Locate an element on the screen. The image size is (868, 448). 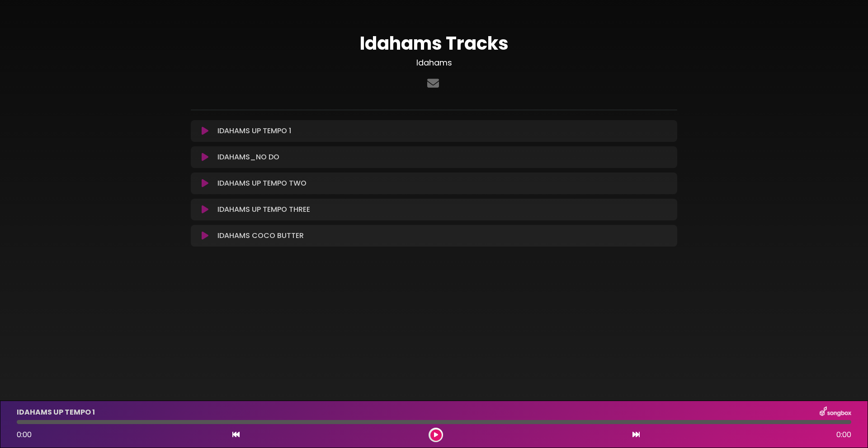
p: IDAHAMS UP TEMPO THREE is located at coordinates (263, 210).